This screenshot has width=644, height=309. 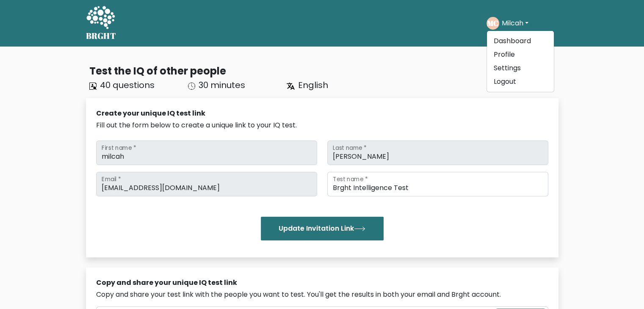 I want to click on input: Test name, so click(x=438, y=184).